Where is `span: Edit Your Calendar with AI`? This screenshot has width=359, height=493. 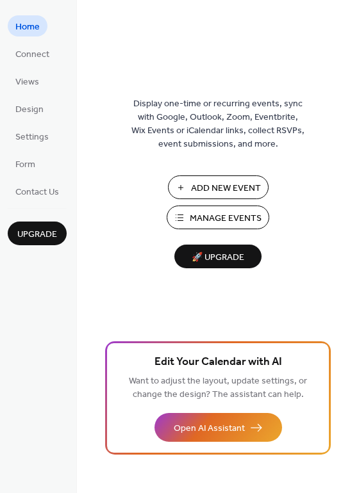
span: Edit Your Calendar with AI is located at coordinates (218, 362).